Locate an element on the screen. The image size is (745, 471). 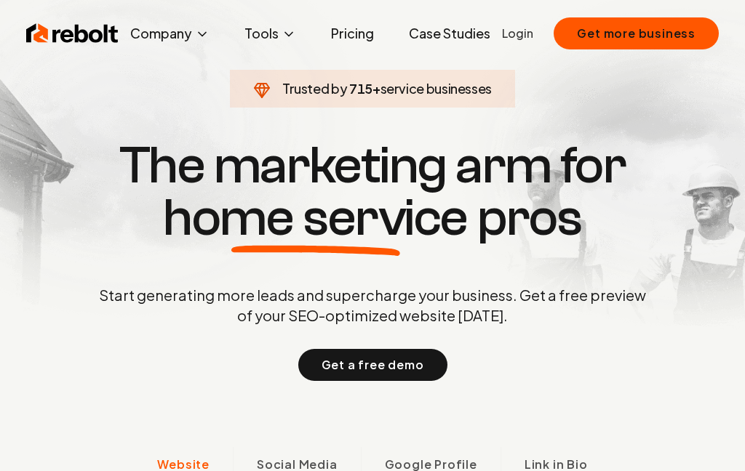
a: Login is located at coordinates (517, 33).